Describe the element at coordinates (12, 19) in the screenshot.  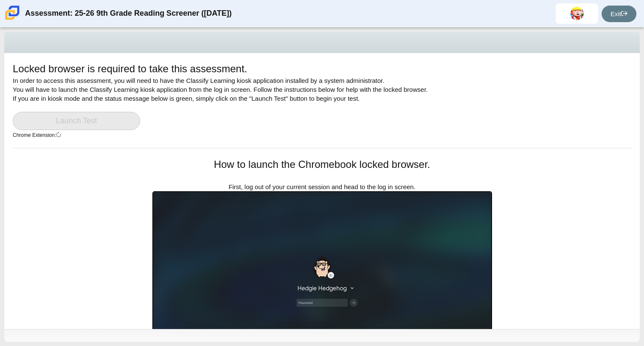
I see `a: Carmen School of Science & Technology` at that location.